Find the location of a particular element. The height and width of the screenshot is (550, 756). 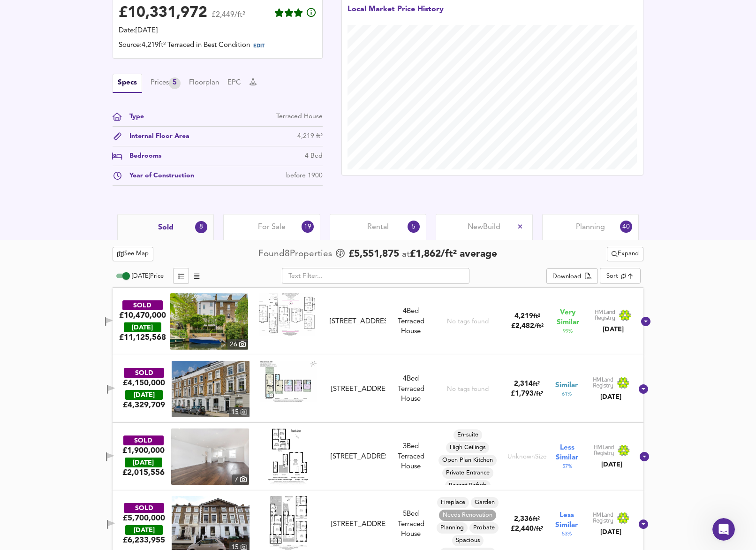

span: £ 6,233,955 is located at coordinates (144, 540).